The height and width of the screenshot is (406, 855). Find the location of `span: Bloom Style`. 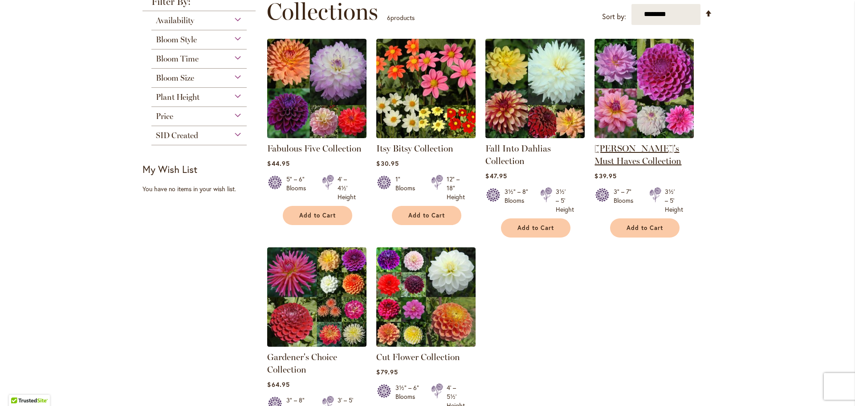

span: Bloom Style is located at coordinates (176, 40).